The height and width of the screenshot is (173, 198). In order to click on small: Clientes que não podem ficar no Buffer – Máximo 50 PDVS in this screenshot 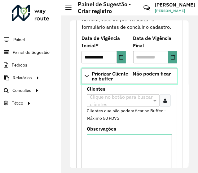, I will do `click(126, 115)`.